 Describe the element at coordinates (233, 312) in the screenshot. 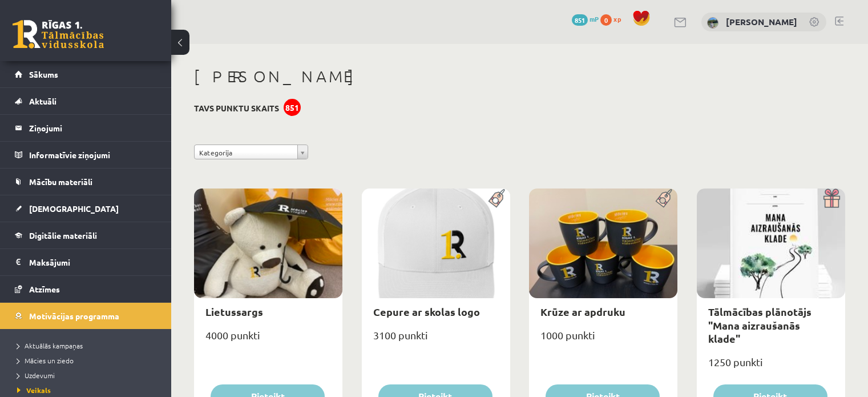

I see `a: Lietussargs` at that location.